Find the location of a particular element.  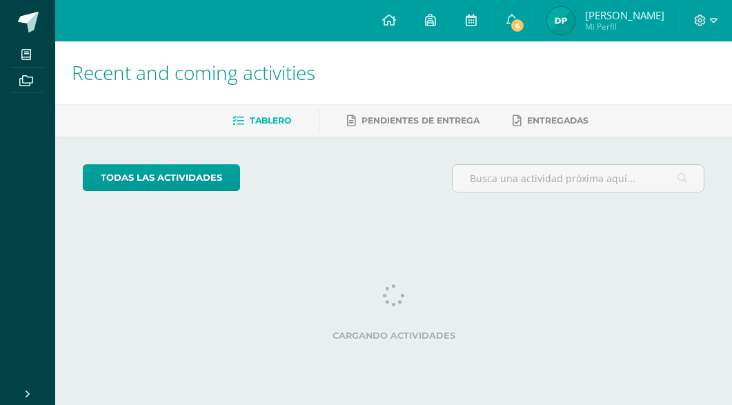

span: Pendientes de entrega is located at coordinates (420, 120).